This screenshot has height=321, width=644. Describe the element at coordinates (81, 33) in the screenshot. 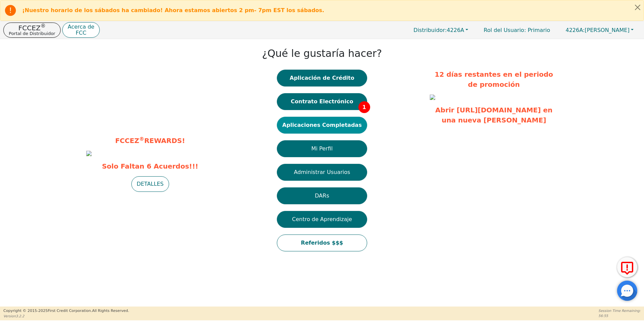

I see `p: FCC` at that location.